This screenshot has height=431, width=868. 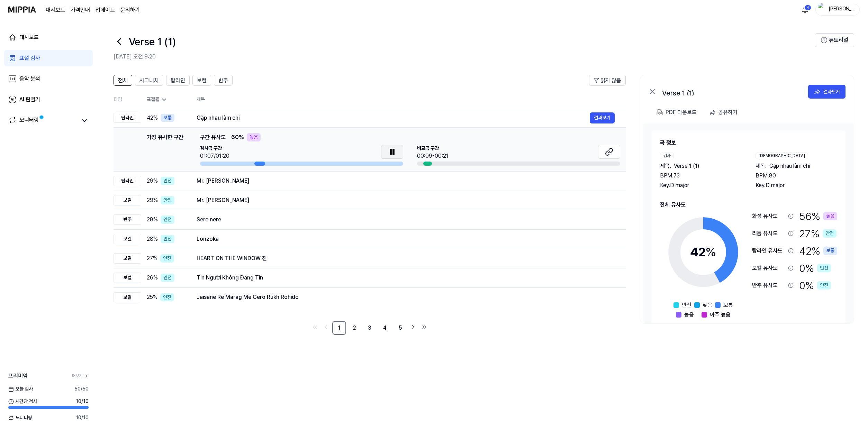 What do you see at coordinates (708, 305) in the screenshot?
I see `span: 낮음` at bounding box center [708, 305].